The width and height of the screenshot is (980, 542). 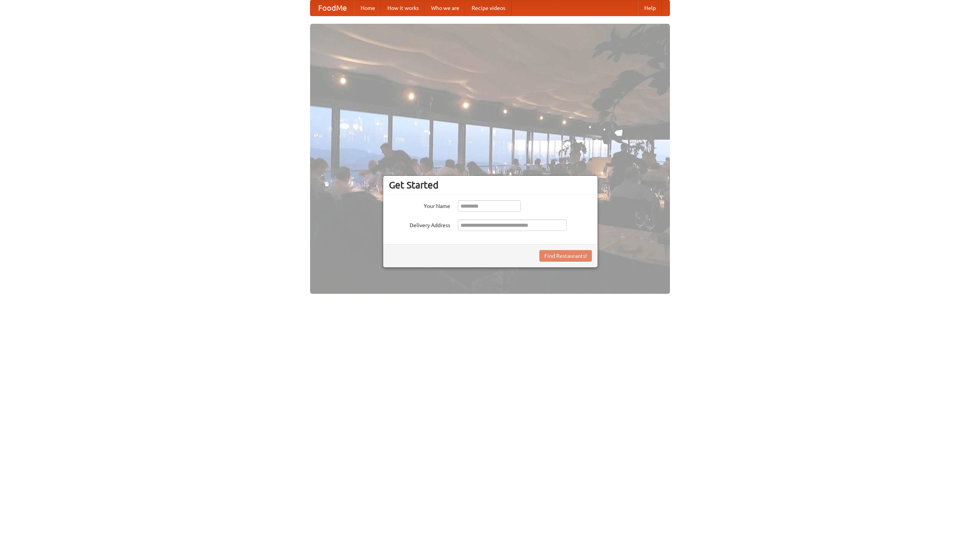 What do you see at coordinates (332, 8) in the screenshot?
I see `a: FoodMe` at bounding box center [332, 8].